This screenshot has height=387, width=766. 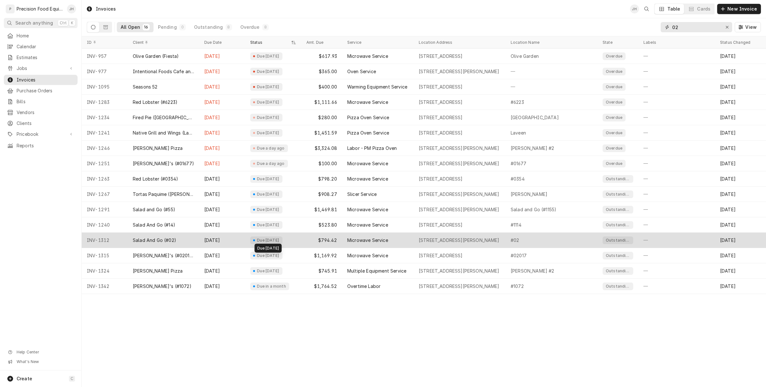 What do you see at coordinates (41, 47) in the screenshot?
I see `a: Calendar` at bounding box center [41, 47].